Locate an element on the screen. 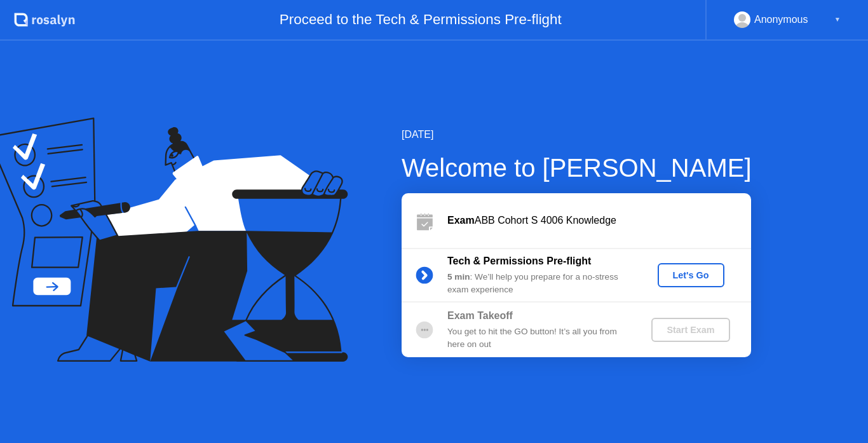  div: You get to hit the GO button! It’s all you from here on out is located at coordinates (539, 338).